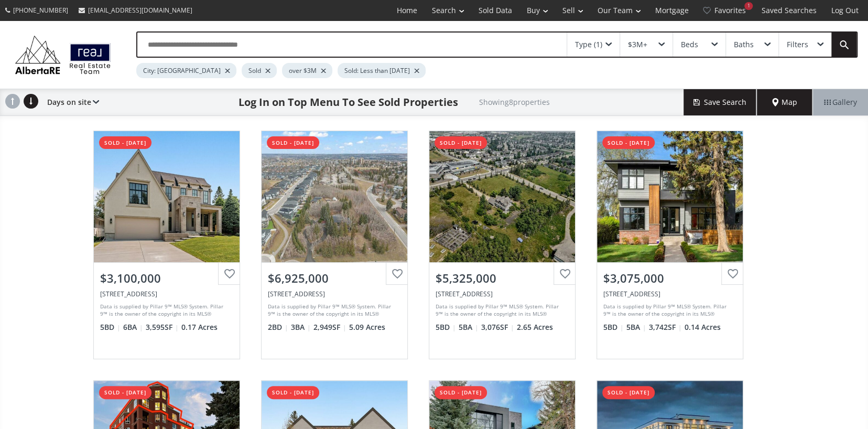 The width and height of the screenshot is (868, 429). I want to click on span: 5.09 Acres, so click(367, 327).